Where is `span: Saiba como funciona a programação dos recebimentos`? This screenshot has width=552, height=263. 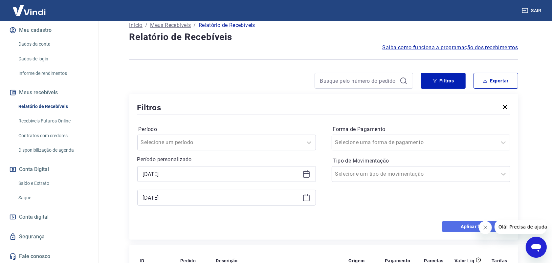 span: Saiba como funciona a programação dos recebimentos is located at coordinates (451, 48).